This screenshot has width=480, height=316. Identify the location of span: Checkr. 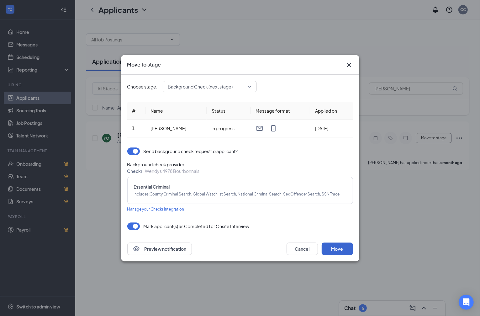
(135, 171).